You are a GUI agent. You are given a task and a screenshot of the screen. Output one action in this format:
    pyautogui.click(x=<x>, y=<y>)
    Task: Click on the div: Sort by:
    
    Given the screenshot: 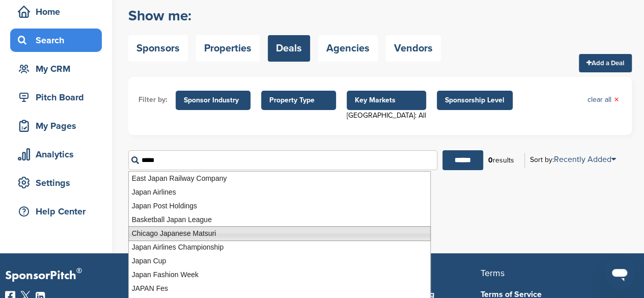 What is the action you would take?
    pyautogui.click(x=573, y=159)
    